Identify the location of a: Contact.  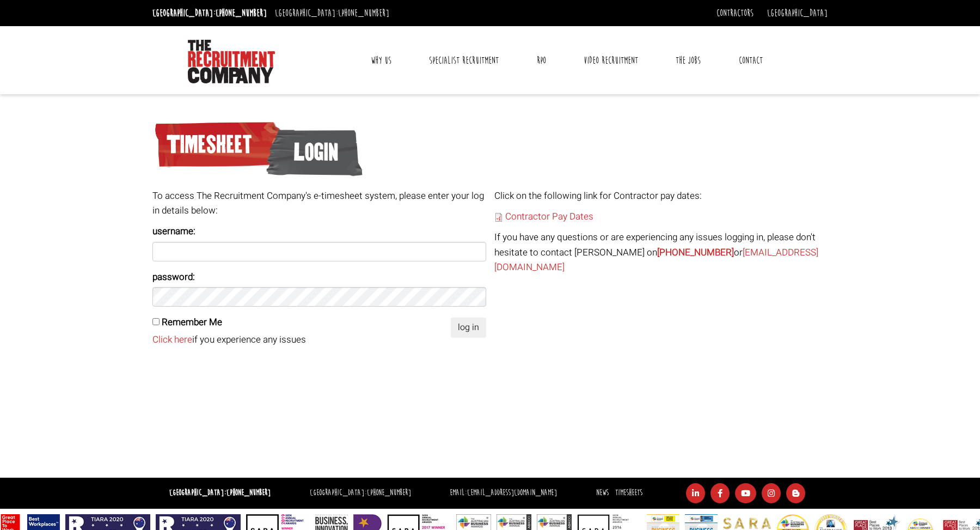
(751, 60).